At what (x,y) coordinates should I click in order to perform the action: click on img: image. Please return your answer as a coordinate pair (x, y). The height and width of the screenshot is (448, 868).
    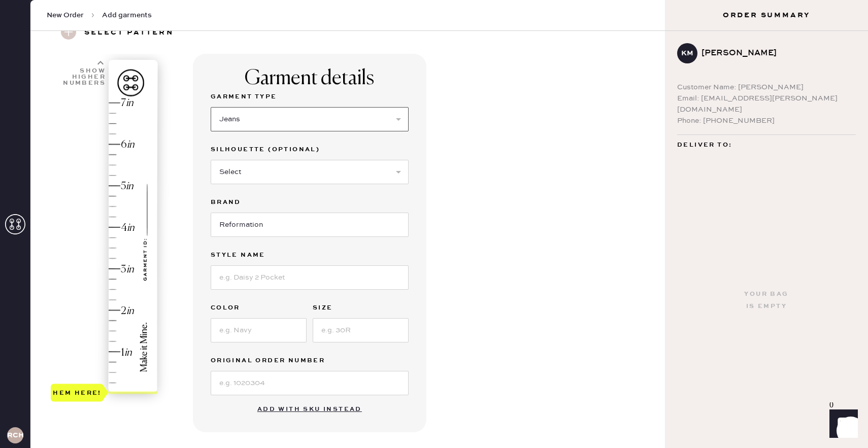
    Looking at the image, I should click on (133, 226).